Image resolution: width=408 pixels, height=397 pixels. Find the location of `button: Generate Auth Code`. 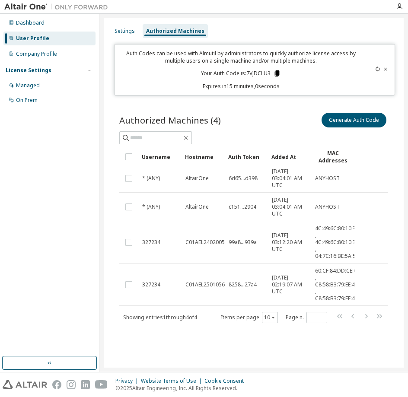

button: Generate Auth Code is located at coordinates (354, 120).